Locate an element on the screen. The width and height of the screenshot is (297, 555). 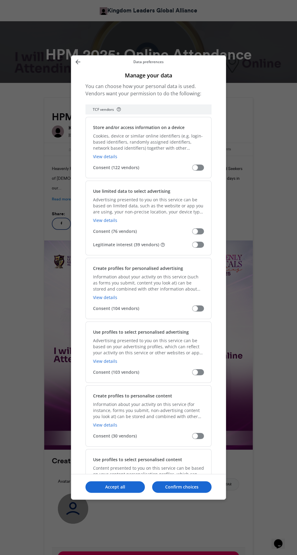
h2: Use profiles to select personalised advertising is located at coordinates (141, 332).